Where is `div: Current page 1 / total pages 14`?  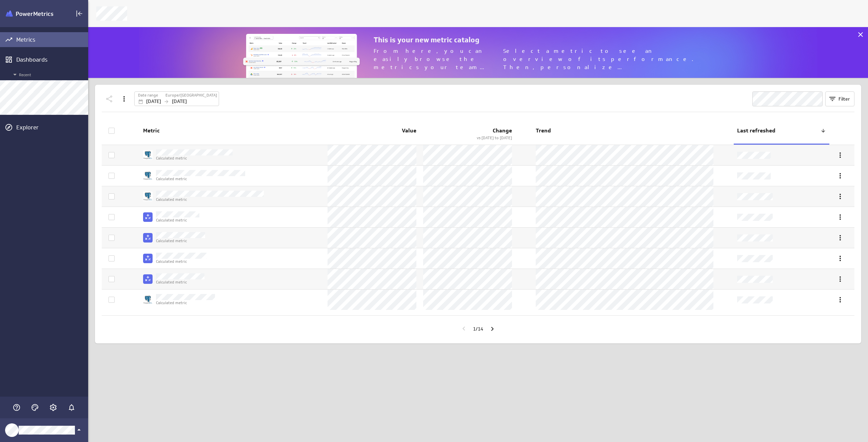
div: Current page 1 / total pages 14 is located at coordinates (478, 329).